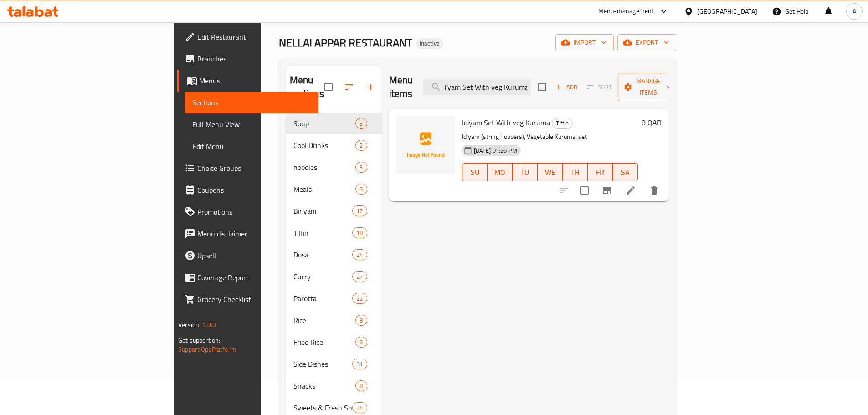 The image size is (868, 415). What do you see at coordinates (334, 233) in the screenshot?
I see `div: Tiffin18` at bounding box center [334, 233].